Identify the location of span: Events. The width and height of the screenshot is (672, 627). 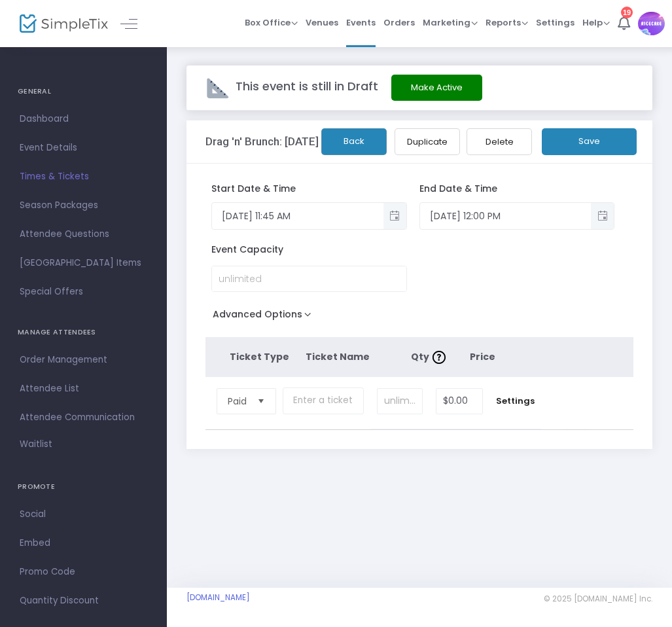
(360, 23).